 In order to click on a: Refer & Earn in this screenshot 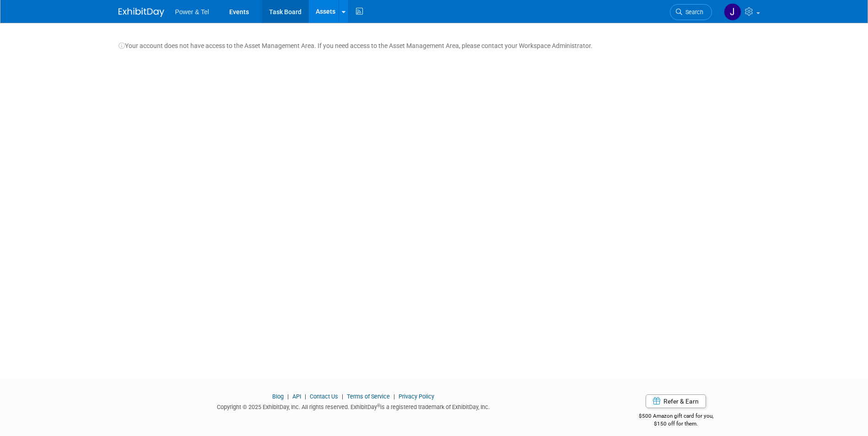, I will do `click(675, 402)`.